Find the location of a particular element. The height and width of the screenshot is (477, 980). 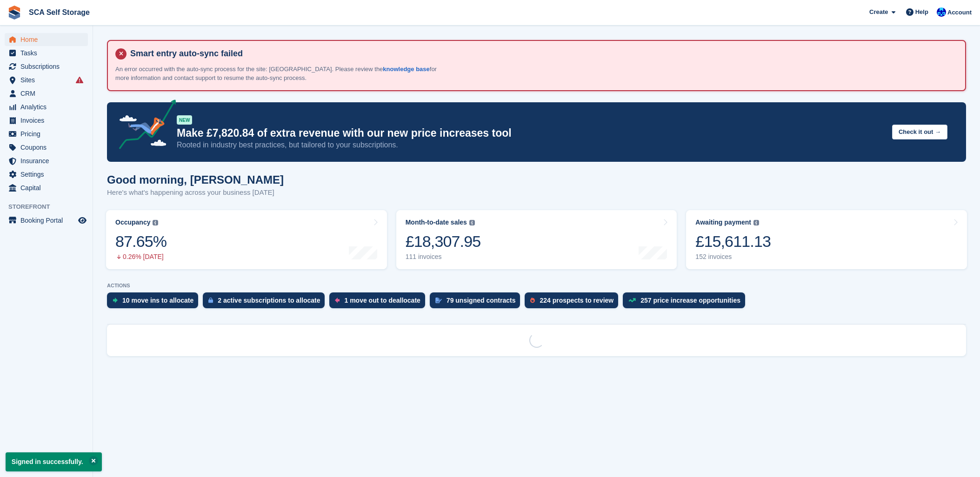

span: Create is located at coordinates (878, 12).